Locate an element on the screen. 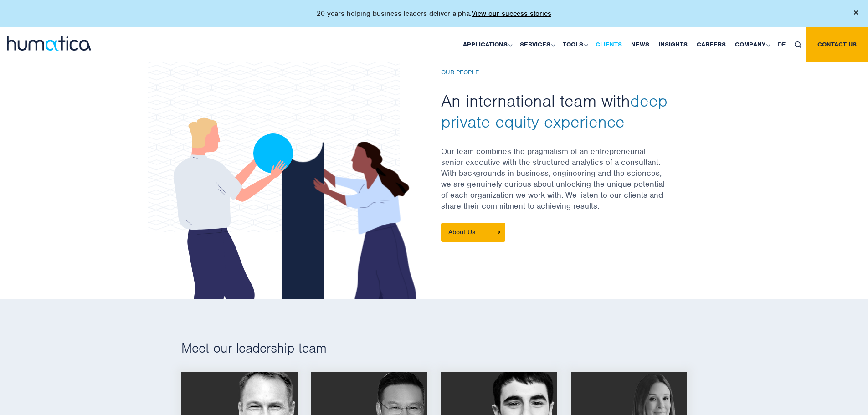  a: Company is located at coordinates (752, 45).